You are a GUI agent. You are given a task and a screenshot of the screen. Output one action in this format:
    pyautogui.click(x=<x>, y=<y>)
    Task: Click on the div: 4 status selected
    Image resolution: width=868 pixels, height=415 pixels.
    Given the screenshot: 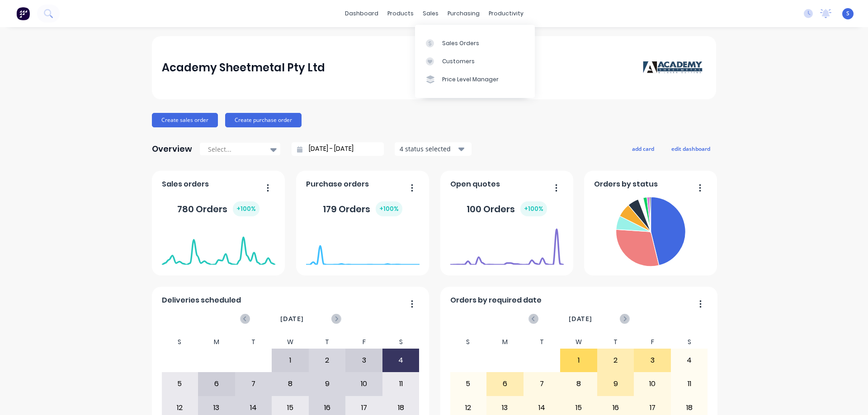 What is the action you would take?
    pyautogui.click(x=428, y=148)
    